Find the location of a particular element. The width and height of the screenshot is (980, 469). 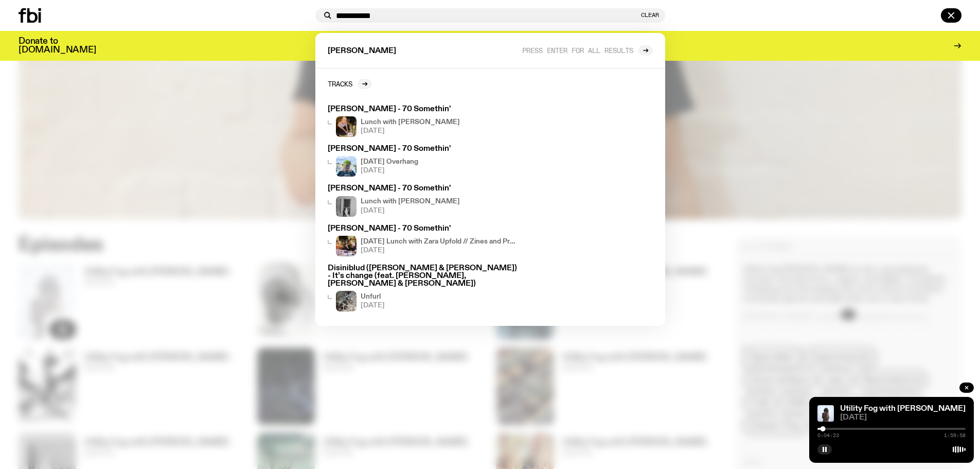

img: black and white photo of someone holding their hand to the air. you can see two windows in the ba... is located at coordinates (346, 206).